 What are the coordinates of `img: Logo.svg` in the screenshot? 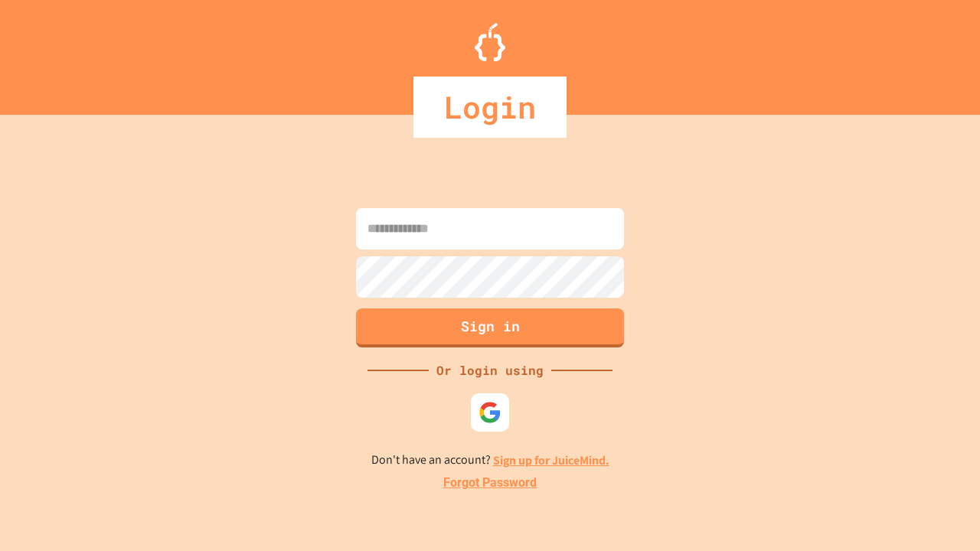 It's located at (490, 42).